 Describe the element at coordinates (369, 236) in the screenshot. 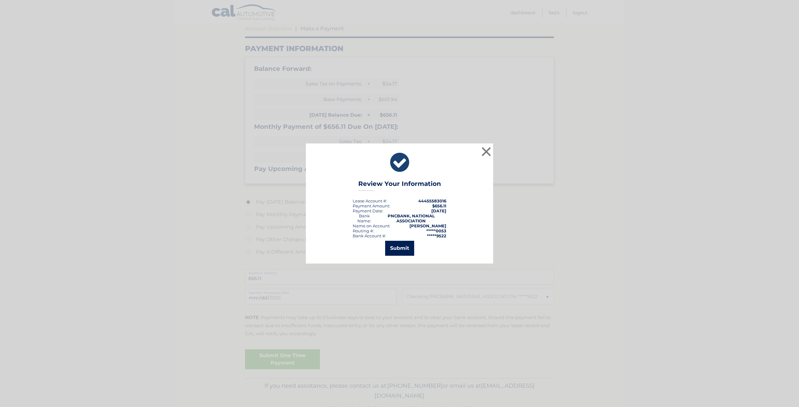

I see `div: Bank Account #:` at that location.